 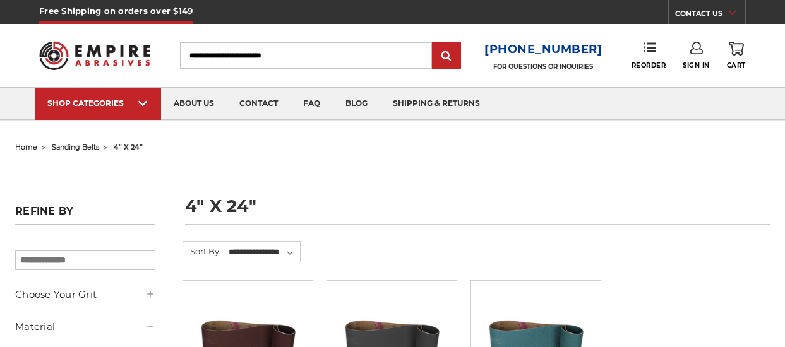 I want to click on span: Cart, so click(x=737, y=65).